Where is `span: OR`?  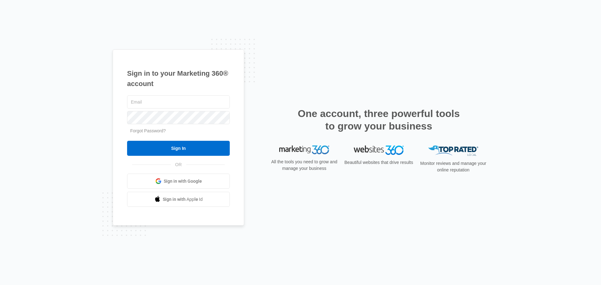 span: OR is located at coordinates (178, 165).